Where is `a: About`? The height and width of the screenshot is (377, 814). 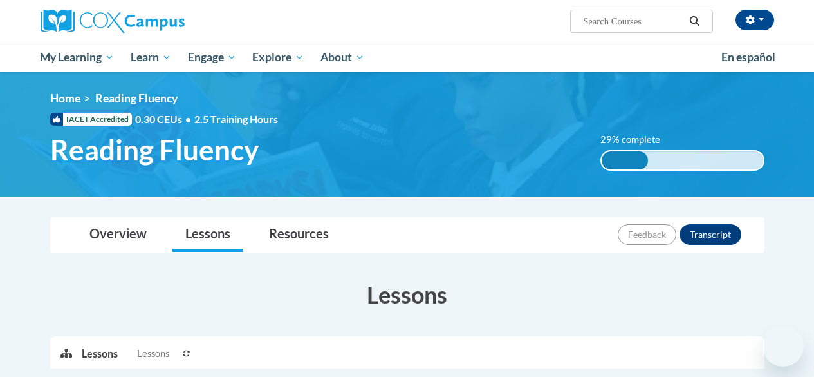
a: About is located at coordinates (342, 57).